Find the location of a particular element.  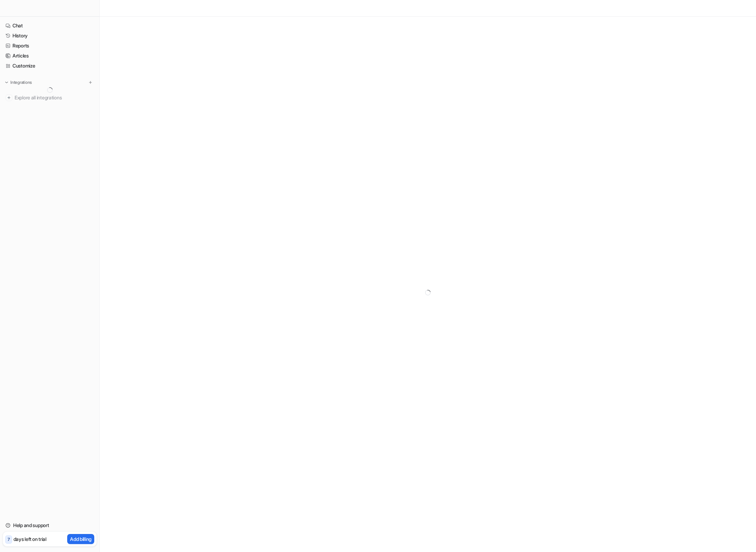

a: History is located at coordinates (49, 35).